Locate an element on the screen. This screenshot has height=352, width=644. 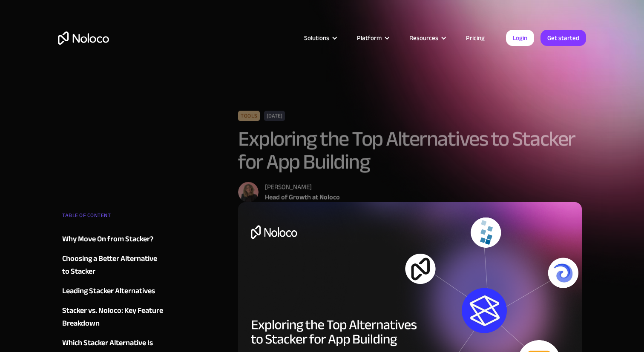
a: Stacker vs. Noloco: Key Feature Breakdown is located at coordinates (114, 317).